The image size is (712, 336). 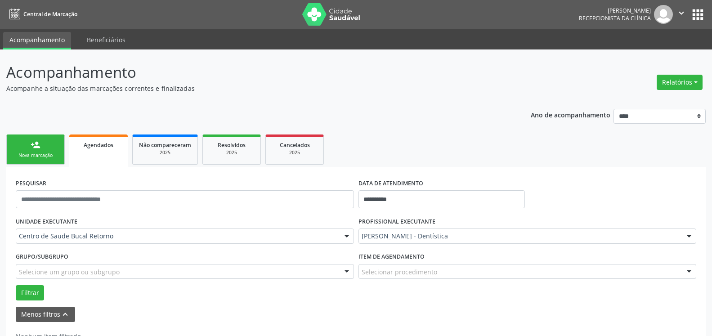 What do you see at coordinates (570, 114) in the screenshot?
I see `p: Ano de acompanhamento` at bounding box center [570, 114].